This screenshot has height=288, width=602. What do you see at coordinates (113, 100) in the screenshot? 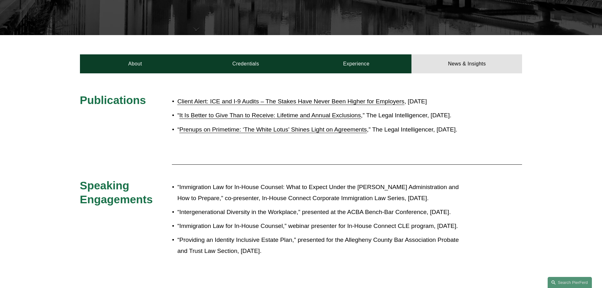
I see `span: Publications` at bounding box center [113, 100].